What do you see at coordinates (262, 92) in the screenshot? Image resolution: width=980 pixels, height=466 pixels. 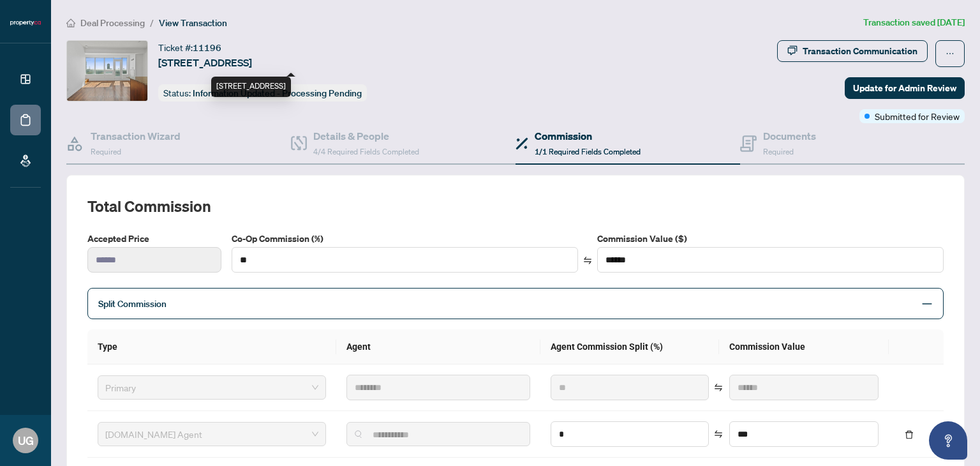 I see `div: Status:` at bounding box center [262, 92].